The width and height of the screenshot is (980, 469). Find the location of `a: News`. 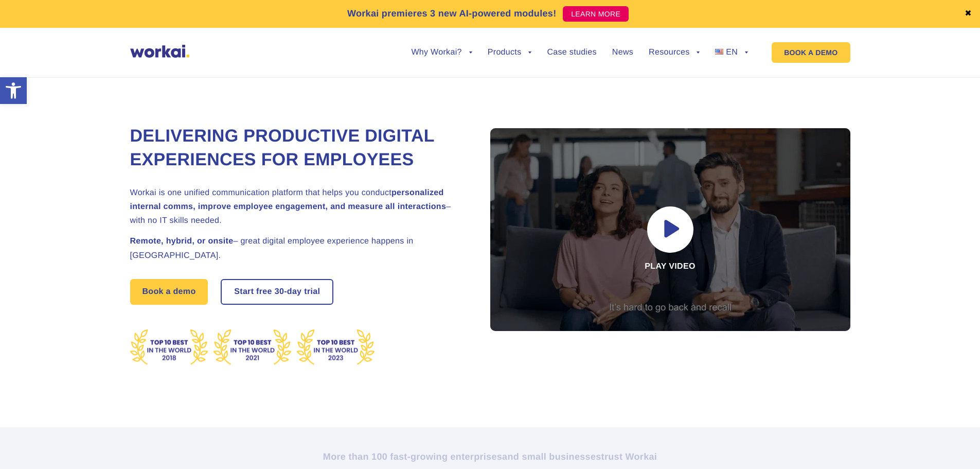

a: News is located at coordinates (623, 53).